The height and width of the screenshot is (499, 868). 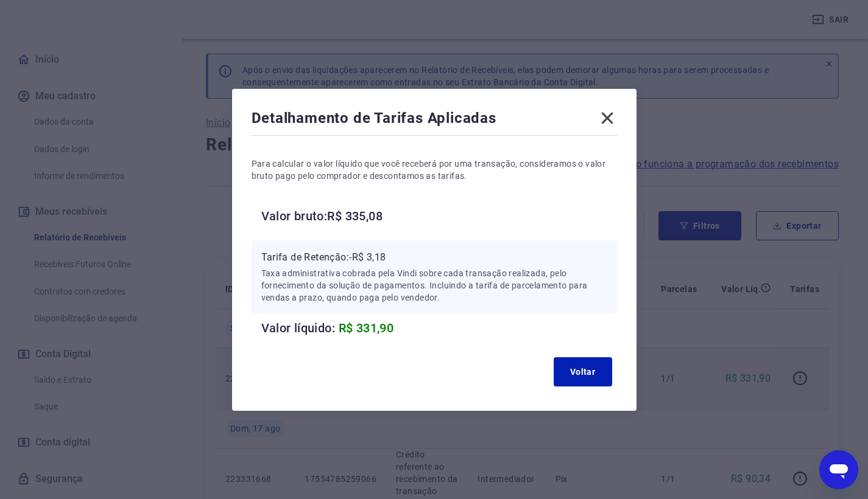 What do you see at coordinates (583, 372) in the screenshot?
I see `button: Voltar` at bounding box center [583, 372].